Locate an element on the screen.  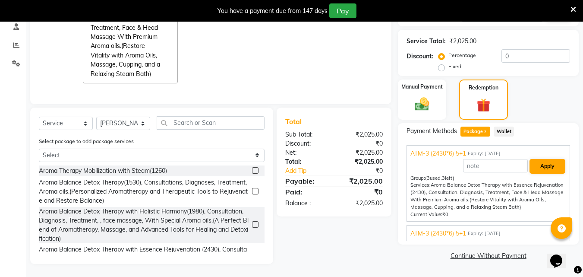
div: Sub Total: is located at coordinates (307, 134).